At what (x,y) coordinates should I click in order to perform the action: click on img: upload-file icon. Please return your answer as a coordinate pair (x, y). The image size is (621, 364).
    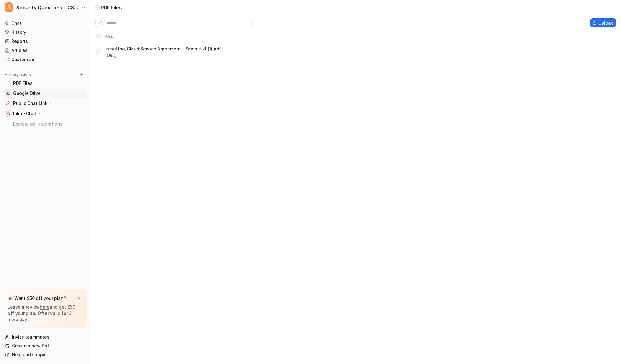
    Looking at the image, I should click on (98, 7).